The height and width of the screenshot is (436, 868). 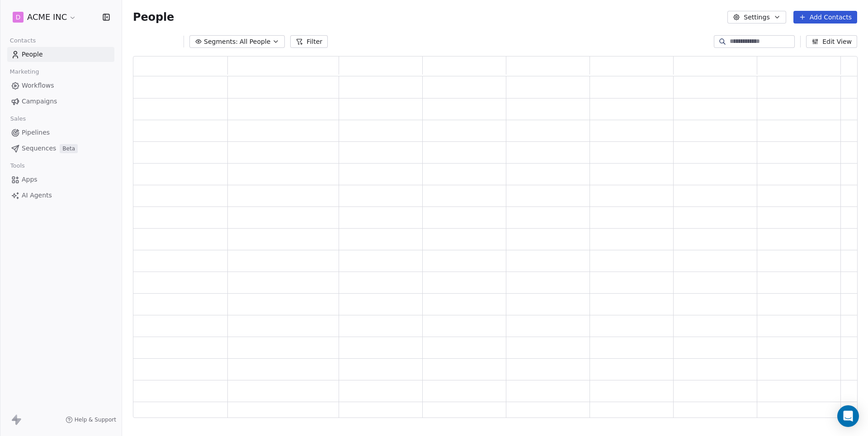 What do you see at coordinates (39, 148) in the screenshot?
I see `span: Sequences` at bounding box center [39, 148].